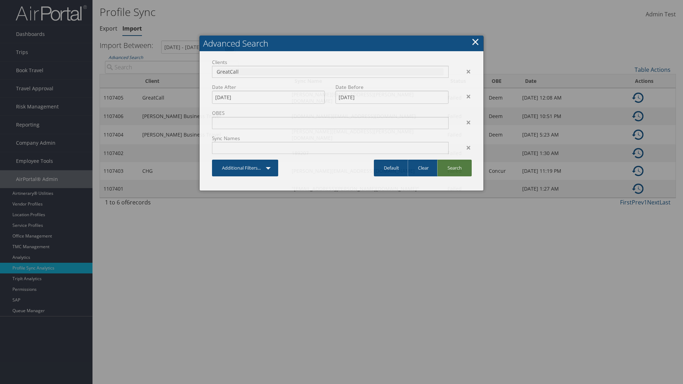  Describe the element at coordinates (330, 113) in the screenshot. I see `label: OBES` at that location.